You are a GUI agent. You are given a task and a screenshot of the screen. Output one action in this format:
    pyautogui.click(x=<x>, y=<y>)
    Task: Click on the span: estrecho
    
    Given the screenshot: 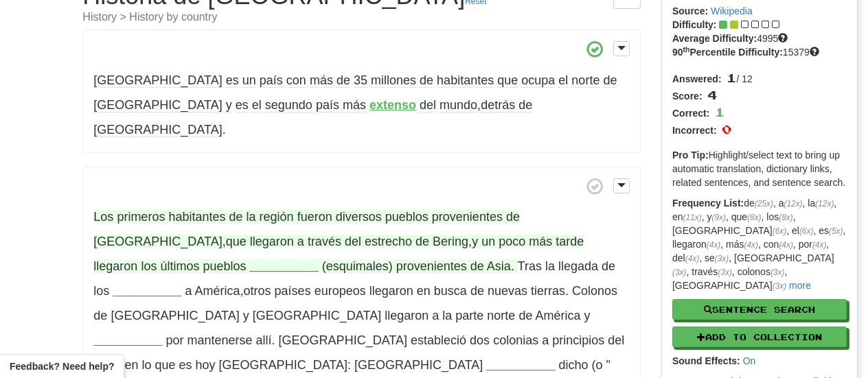 What is the action you would take?
    pyautogui.click(x=388, y=242)
    